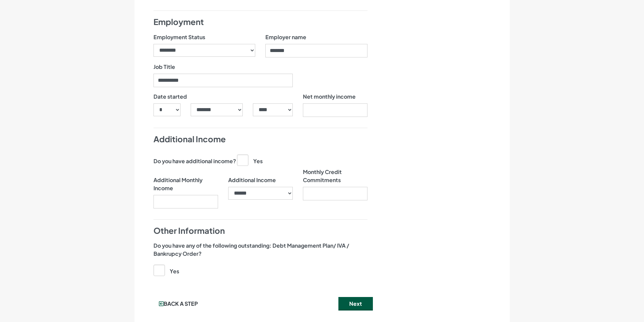 The width and height of the screenshot is (644, 322). I want to click on button: Back a step, so click(178, 304).